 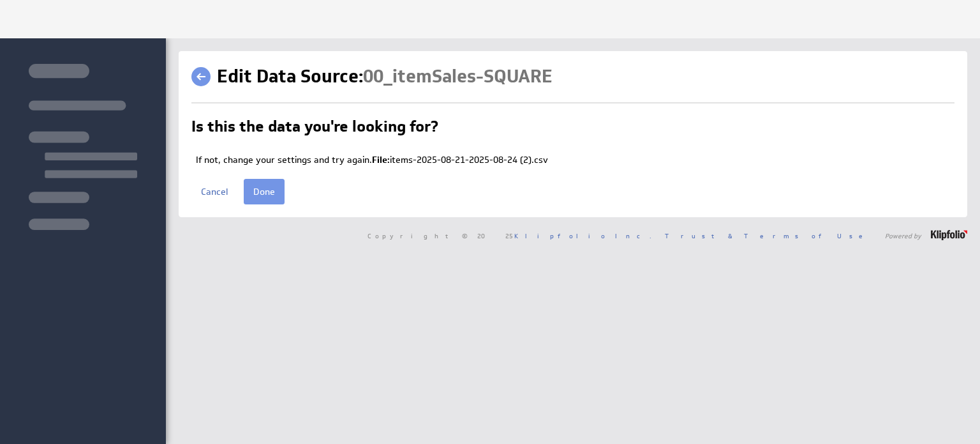 What do you see at coordinates (575, 160) in the screenshot?
I see `p: If not, change your settings and try again. items-2025-08-21-2025-08-24 (2).csv` at bounding box center [575, 160].